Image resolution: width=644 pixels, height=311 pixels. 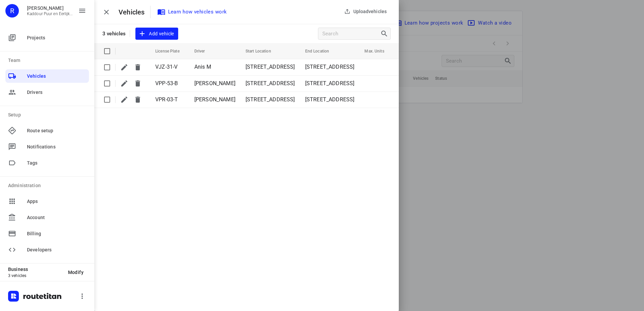 I want to click on span: Learn how vehicles work, so click(x=192, y=12).